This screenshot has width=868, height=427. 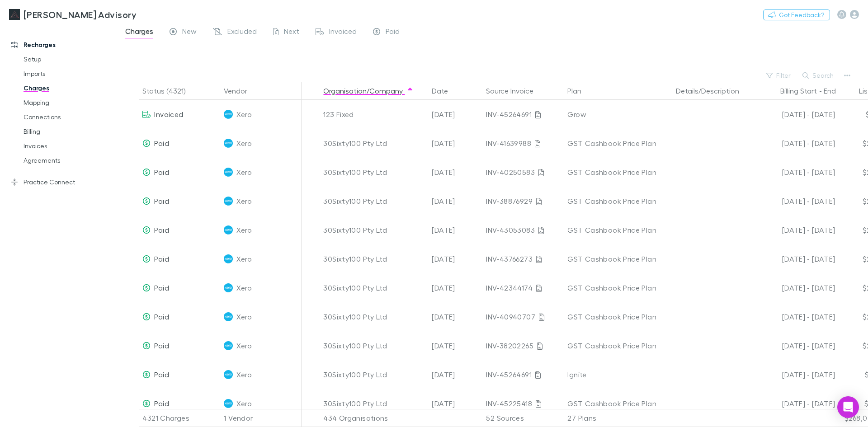 What do you see at coordinates (523, 172) in the screenshot?
I see `div: INV-40250583` at bounding box center [523, 172].